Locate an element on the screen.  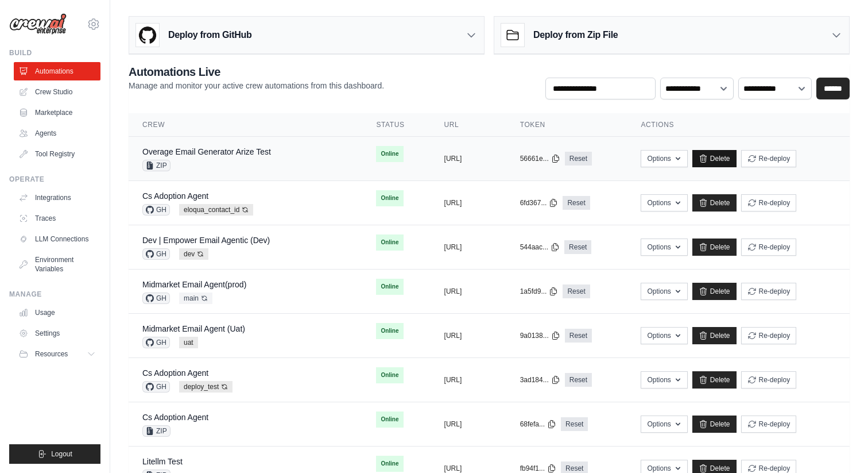
a: Midmarket Email Agent(prod) is located at coordinates (194, 285).